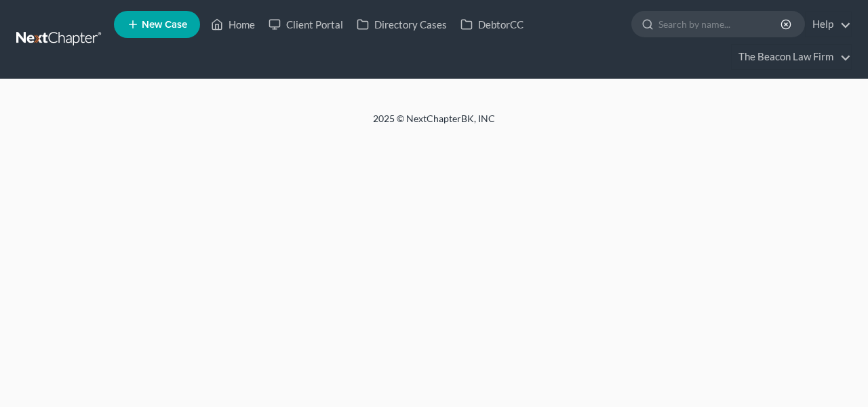  Describe the element at coordinates (434, 124) in the screenshot. I see `div: 2025 © NextChapterBK, INC` at that location.